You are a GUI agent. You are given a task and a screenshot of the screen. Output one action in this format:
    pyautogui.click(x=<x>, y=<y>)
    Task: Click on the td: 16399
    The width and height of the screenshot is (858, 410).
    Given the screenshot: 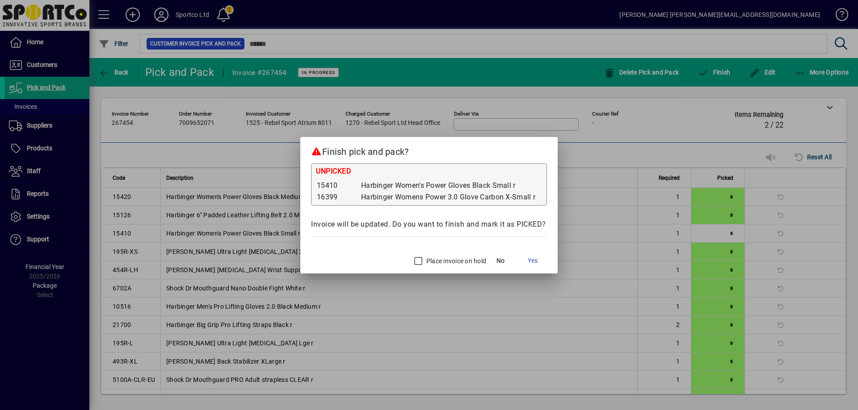 What is the action you would take?
    pyautogui.click(x=338, y=197)
    